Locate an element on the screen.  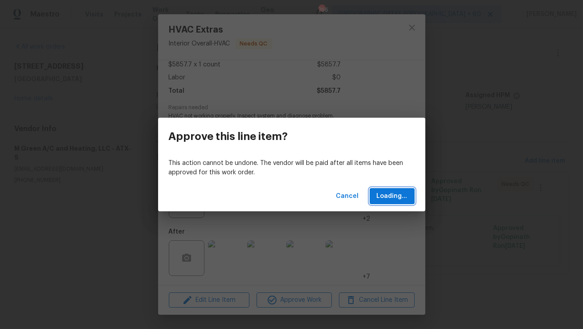
button: Loading... is located at coordinates (392, 196).